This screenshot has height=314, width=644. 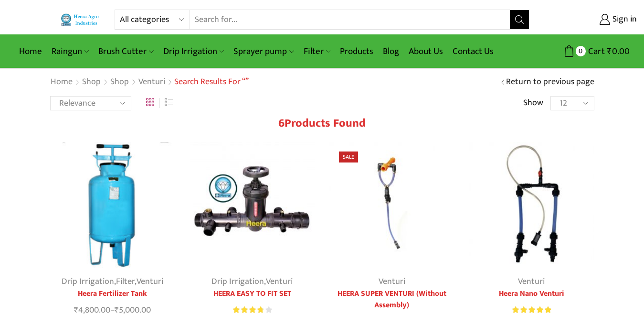 What do you see at coordinates (263, 51) in the screenshot?
I see `a: Sprayer pump` at bounding box center [263, 51].